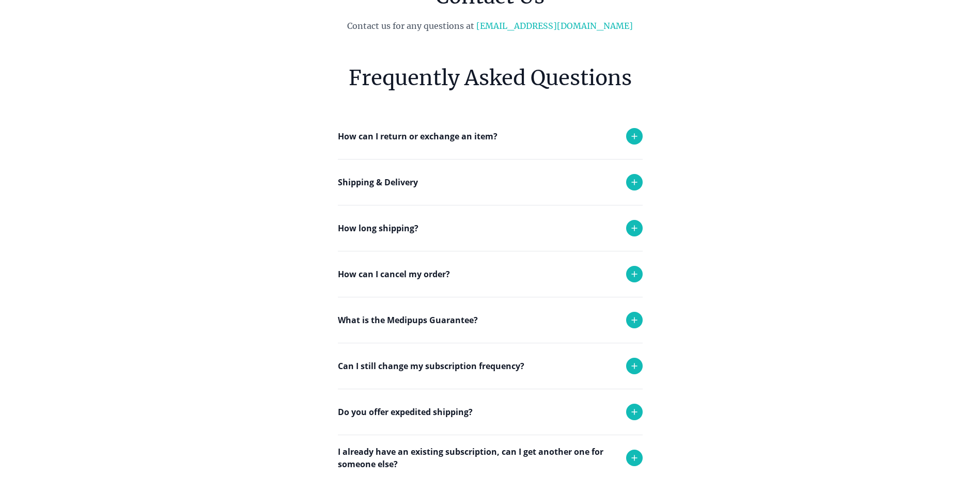  I want to click on p: Do you offer expedited shipping?, so click(405, 412).